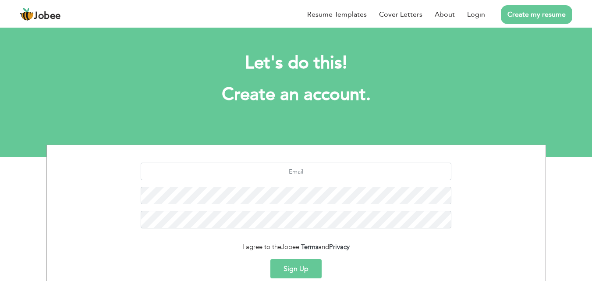 Image resolution: width=592 pixels, height=281 pixels. Describe the element at coordinates (296, 171) in the screenshot. I see `input: Email` at that location.